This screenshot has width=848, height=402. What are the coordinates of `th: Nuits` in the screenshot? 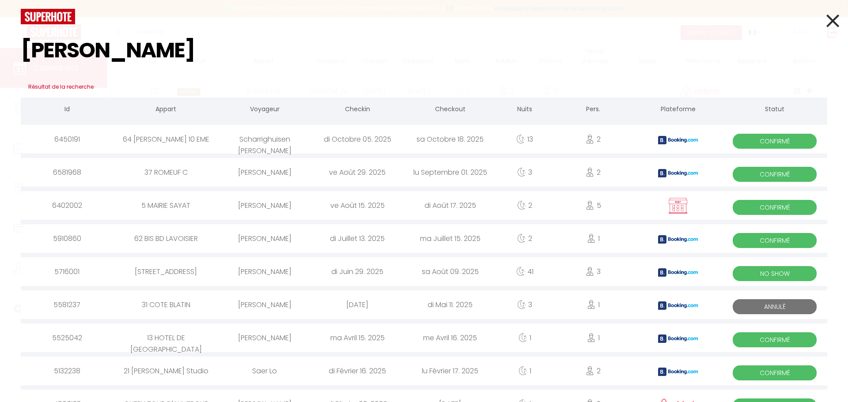 It's located at (525, 110).